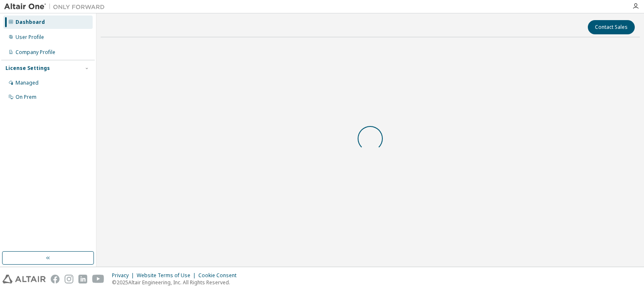 The image size is (644, 291). I want to click on div: Cookie Consent, so click(220, 275).